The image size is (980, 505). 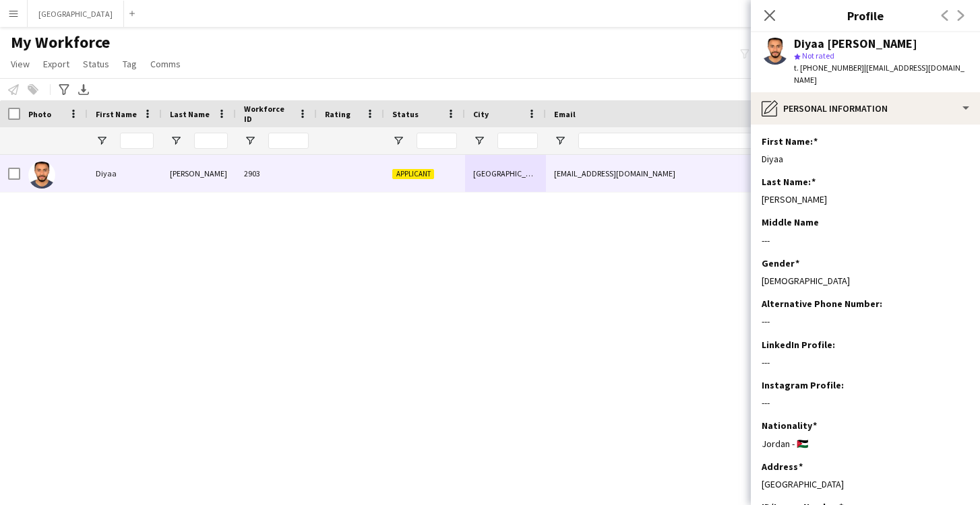 I want to click on a: View, so click(x=20, y=64).